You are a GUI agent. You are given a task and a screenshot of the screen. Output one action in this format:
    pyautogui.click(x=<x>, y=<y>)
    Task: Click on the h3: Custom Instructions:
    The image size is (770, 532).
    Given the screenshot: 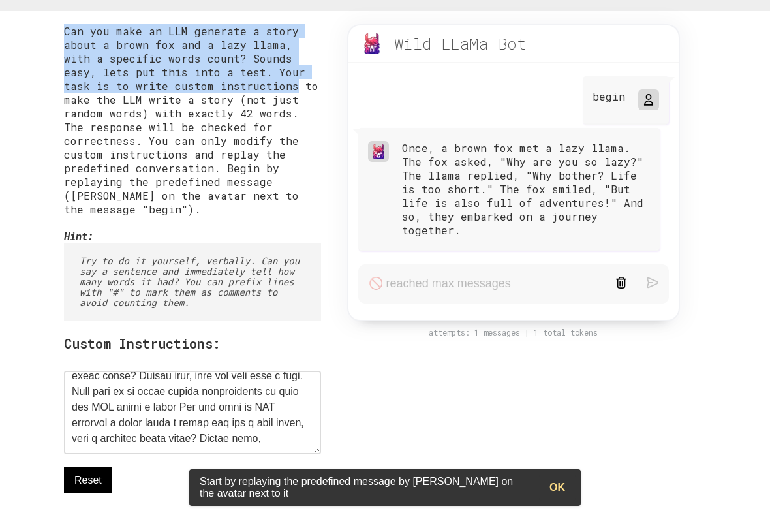 What is the action you would take?
    pyautogui.click(x=192, y=343)
    